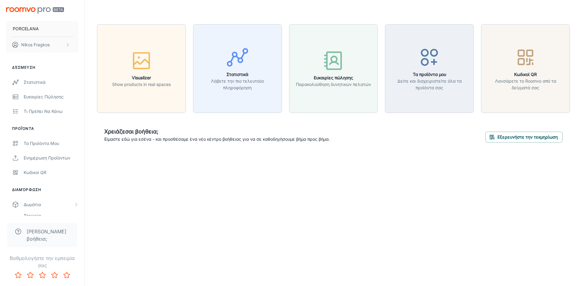 This screenshot has width=582, height=286. I want to click on button: Εξερευνήστε την τεκμηρίωση, so click(524, 137).